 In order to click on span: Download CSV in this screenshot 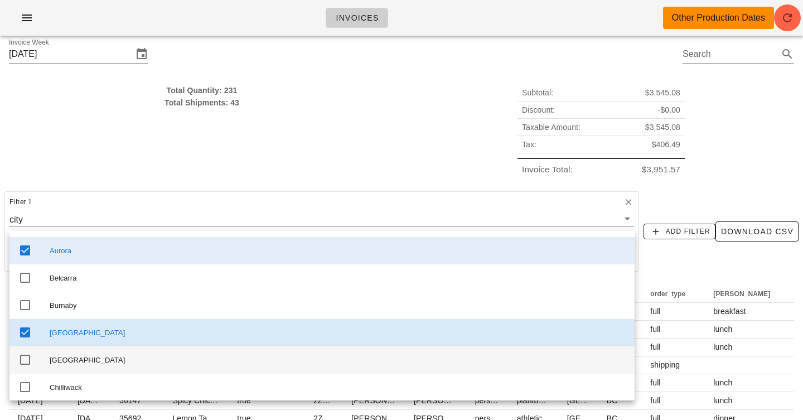, I will do `click(757, 231)`.